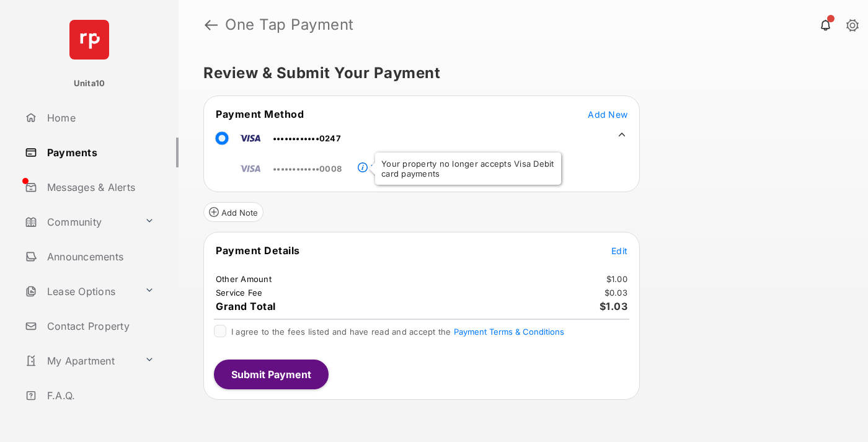  I want to click on span: ••••••••••••0247, so click(307, 139).